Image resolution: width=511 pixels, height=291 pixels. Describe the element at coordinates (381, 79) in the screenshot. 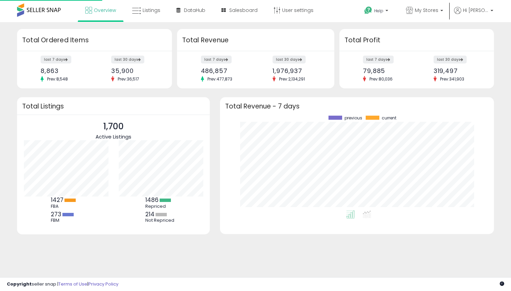

I see `span: Prev: 80,036` at that location.